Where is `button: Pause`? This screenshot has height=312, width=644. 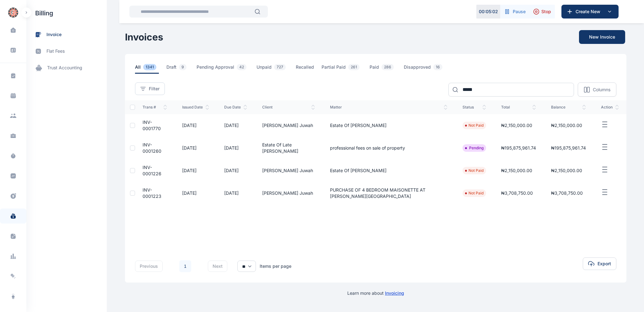
button: Pause is located at coordinates (514, 11).